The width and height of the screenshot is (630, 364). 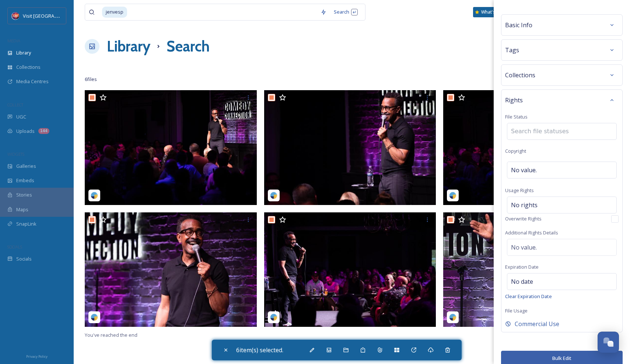 I want to click on span: Stories, so click(x=24, y=195).